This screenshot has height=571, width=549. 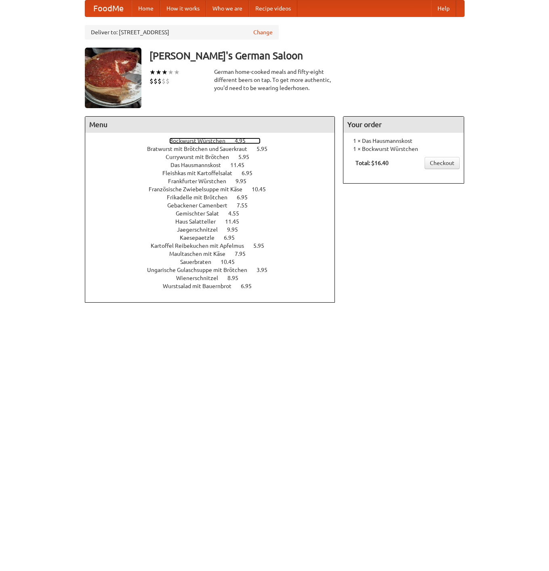 What do you see at coordinates (214, 181) in the screenshot?
I see `a: Frankfurter Würstchen 9.95` at bounding box center [214, 181].